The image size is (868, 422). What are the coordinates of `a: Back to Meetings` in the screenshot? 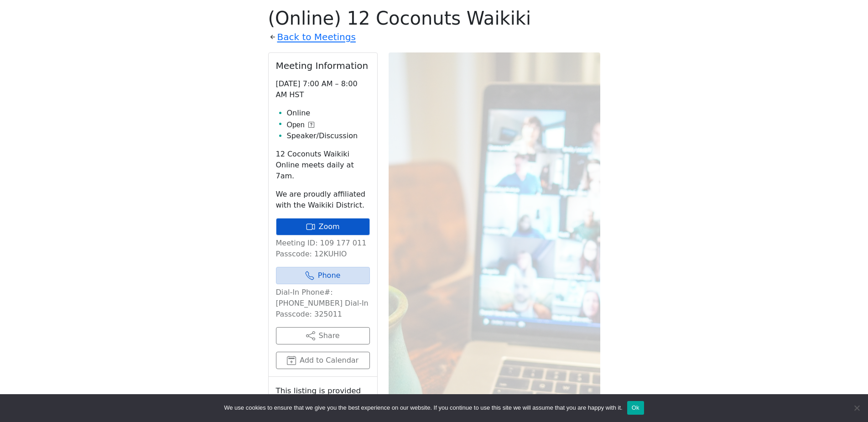 It's located at (316, 37).